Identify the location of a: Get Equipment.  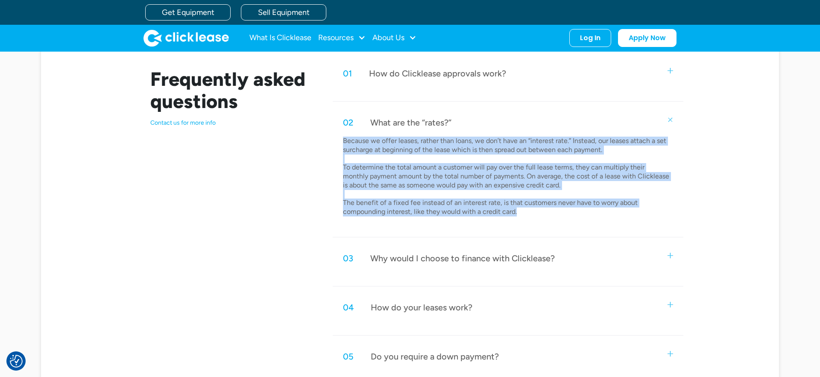
(188, 12).